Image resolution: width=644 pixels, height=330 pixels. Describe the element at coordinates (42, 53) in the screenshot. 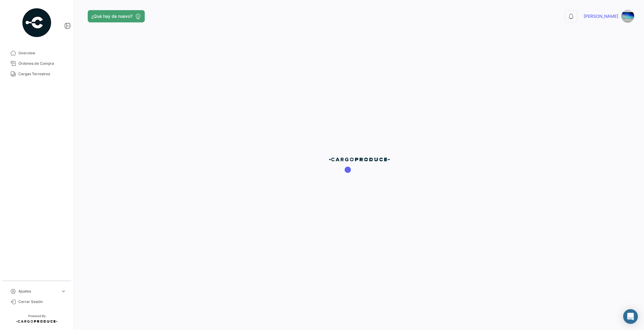

I see `span: Overview` at that location.